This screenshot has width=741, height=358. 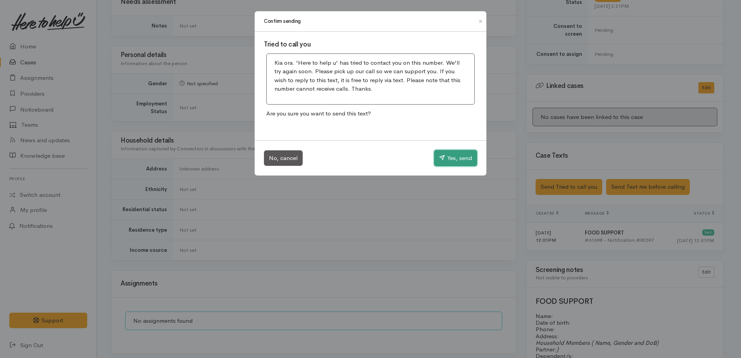 What do you see at coordinates (283, 158) in the screenshot?
I see `button: No, cancel` at bounding box center [283, 158].